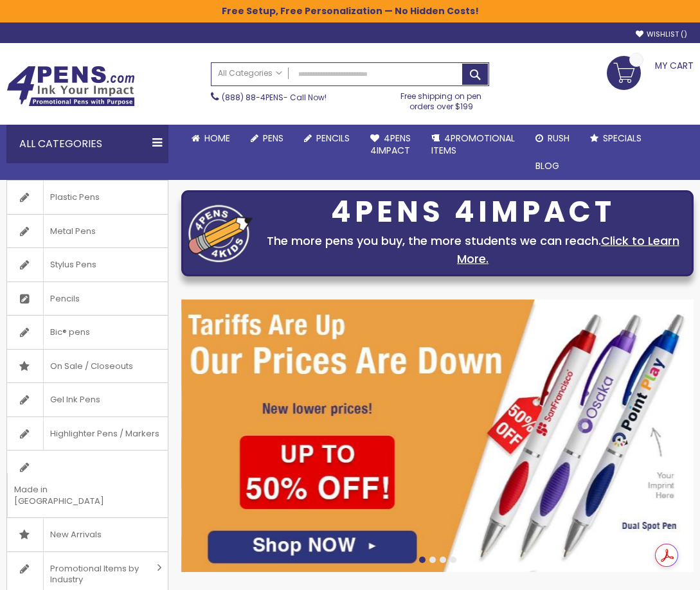 This screenshot has width=700, height=590. I want to click on span: Metal Pens, so click(72, 231).